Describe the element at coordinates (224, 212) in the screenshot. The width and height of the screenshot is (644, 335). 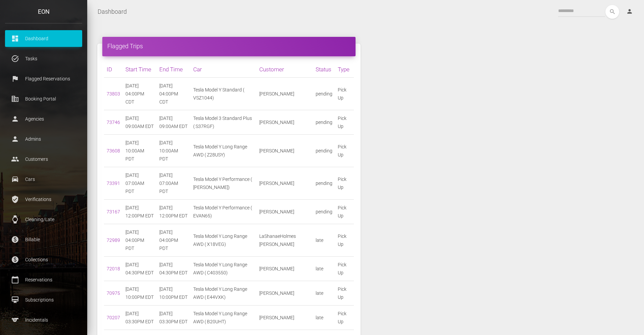
I see `td: Tesla Model Y Performance ( EVAN65)` at that location.